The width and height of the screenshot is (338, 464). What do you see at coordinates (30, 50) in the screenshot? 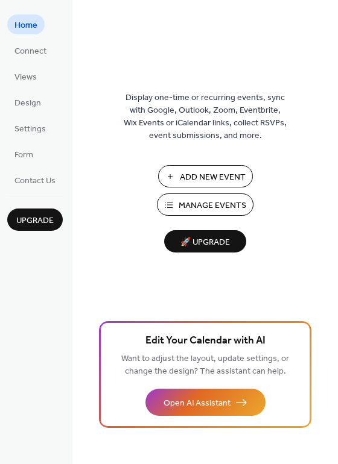
I see `a: Connect` at bounding box center [30, 50].